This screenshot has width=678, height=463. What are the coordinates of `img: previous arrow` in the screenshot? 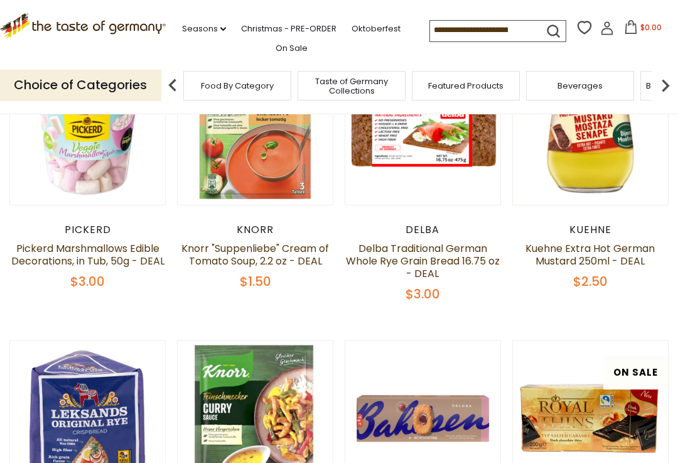 It's located at (173, 85).